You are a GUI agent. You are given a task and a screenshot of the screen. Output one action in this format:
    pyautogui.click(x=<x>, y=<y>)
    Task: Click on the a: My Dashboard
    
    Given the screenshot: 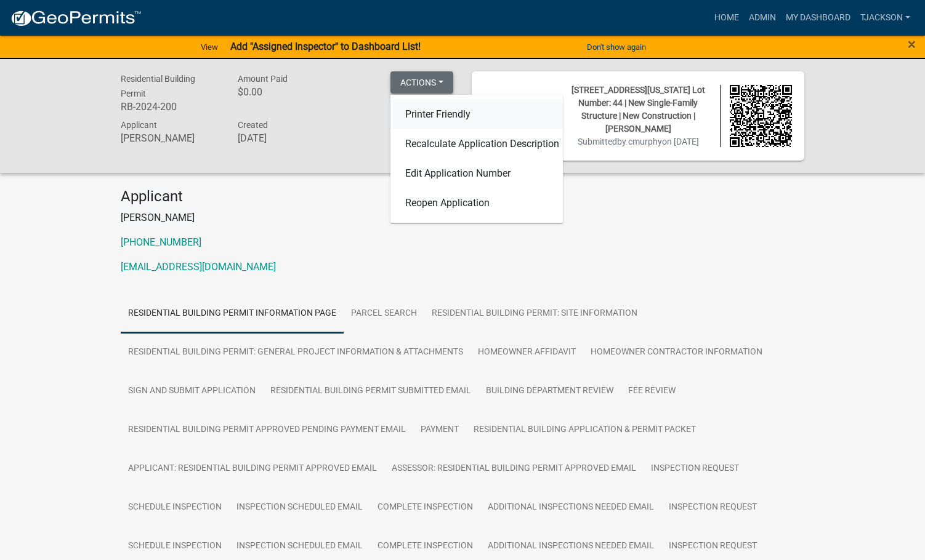 What is the action you would take?
    pyautogui.click(x=818, y=18)
    